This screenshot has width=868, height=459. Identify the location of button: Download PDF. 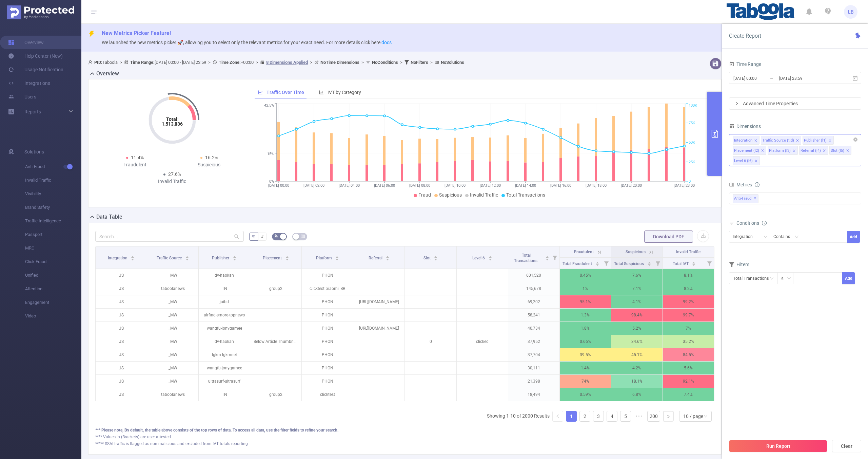
(669, 237).